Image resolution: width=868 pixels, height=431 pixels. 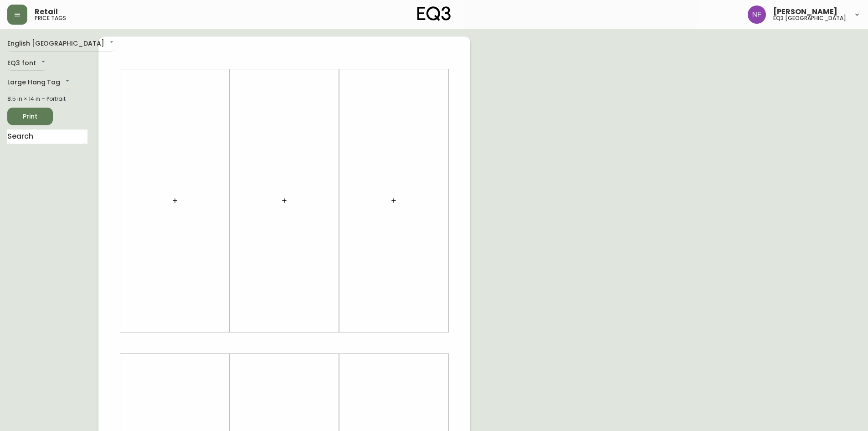 What do you see at coordinates (39, 83) in the screenshot?
I see `div: Large Hang Tag` at bounding box center [39, 83].